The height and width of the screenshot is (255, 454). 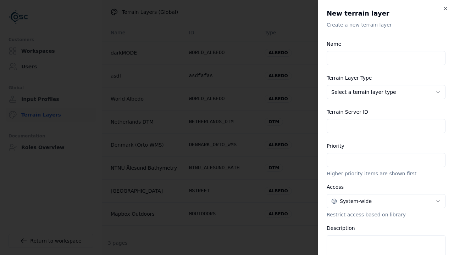 I want to click on label: Description, so click(x=341, y=228).